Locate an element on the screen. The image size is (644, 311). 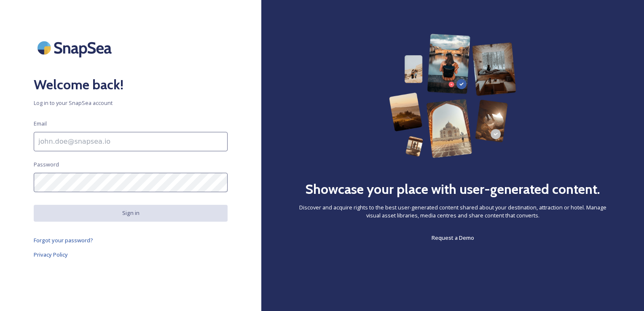
h2: Welcome back! is located at coordinates (131, 85).